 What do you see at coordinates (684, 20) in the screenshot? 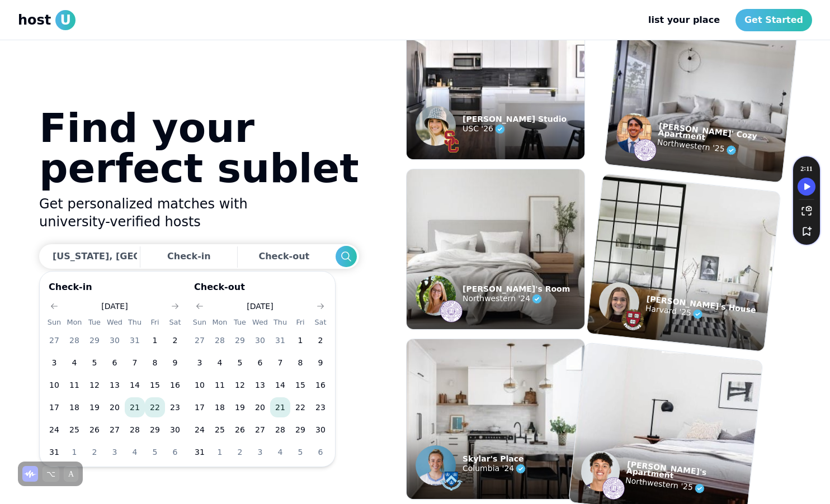
I see `a: list your place` at bounding box center [684, 20].